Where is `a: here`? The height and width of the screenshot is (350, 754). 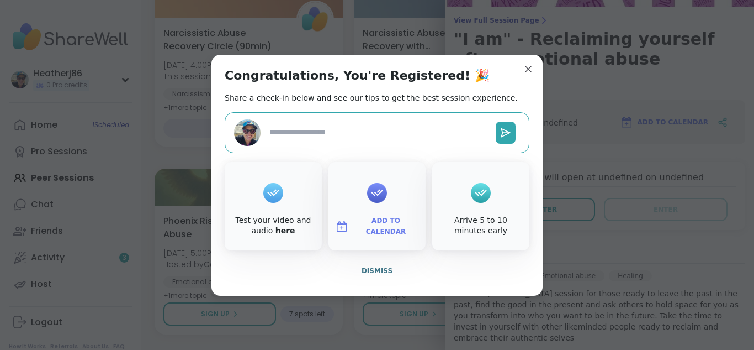
a: here is located at coordinates (286, 230).